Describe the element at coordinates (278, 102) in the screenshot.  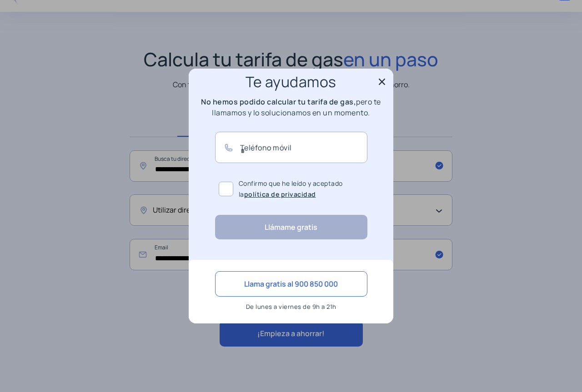
I see `b: No hemos podido calcular tu tarifa de gas,` at that location.